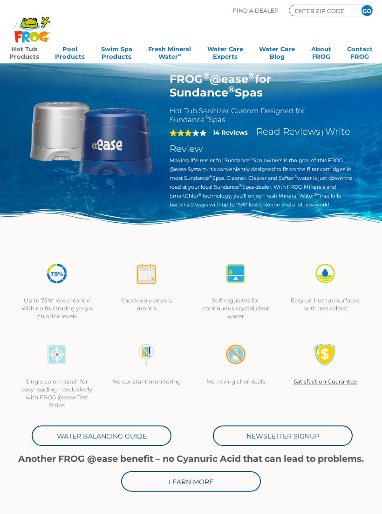  I want to click on a: Read Reviews, so click(288, 131).